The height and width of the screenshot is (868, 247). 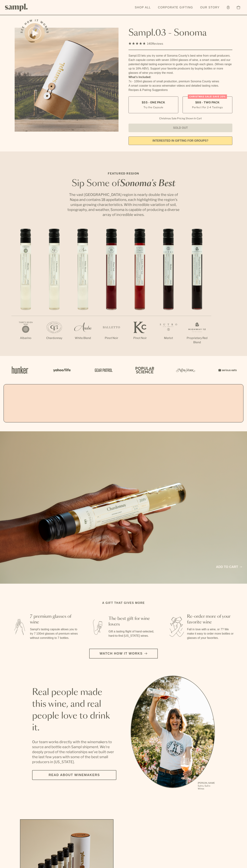 What do you see at coordinates (180, 33) in the screenshot?
I see `h1: Sampl.03 - Sonoma` at bounding box center [180, 33].